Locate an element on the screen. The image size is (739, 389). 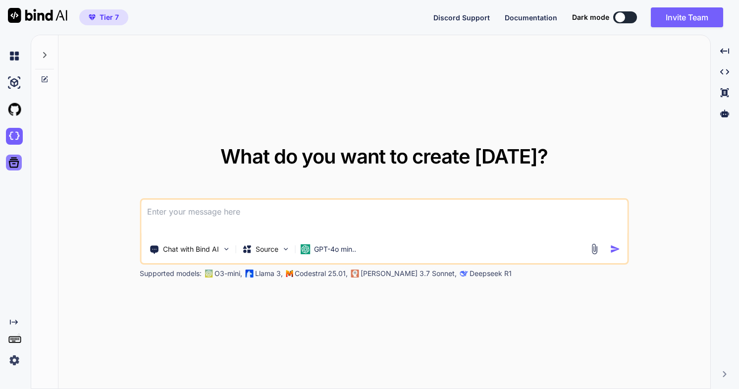
p: Source is located at coordinates (267, 249).